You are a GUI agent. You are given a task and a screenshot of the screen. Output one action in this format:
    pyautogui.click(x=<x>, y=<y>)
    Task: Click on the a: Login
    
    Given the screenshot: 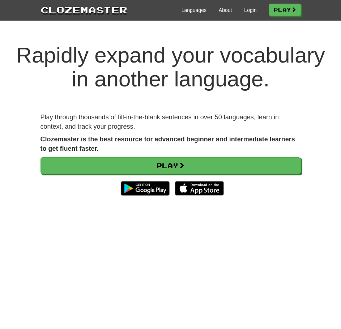 What is the action you would take?
    pyautogui.click(x=250, y=10)
    